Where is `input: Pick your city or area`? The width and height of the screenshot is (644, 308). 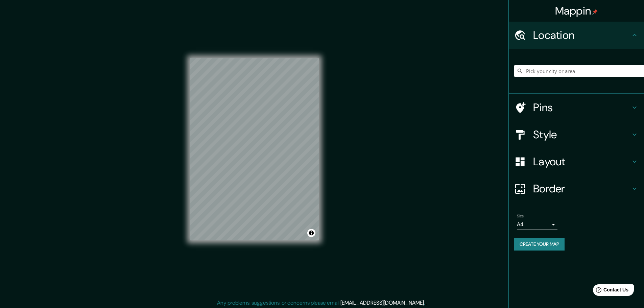
input: Pick your city or area is located at coordinates (579, 71).